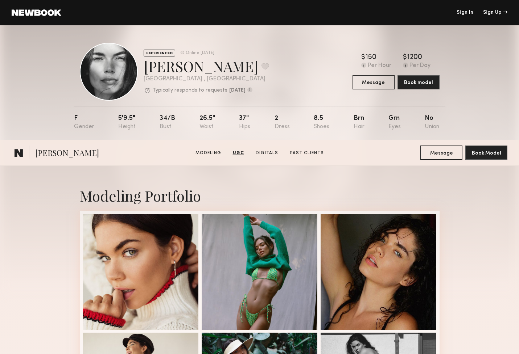 The image size is (519, 354). Describe the element at coordinates (486, 153) in the screenshot. I see `a: Book Model` at that location.